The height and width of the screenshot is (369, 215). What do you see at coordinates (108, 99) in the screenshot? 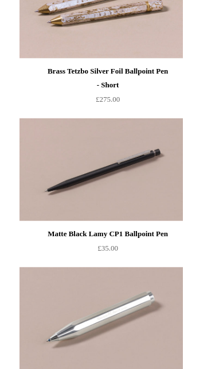
I see `span: £275.00` at bounding box center [108, 99].